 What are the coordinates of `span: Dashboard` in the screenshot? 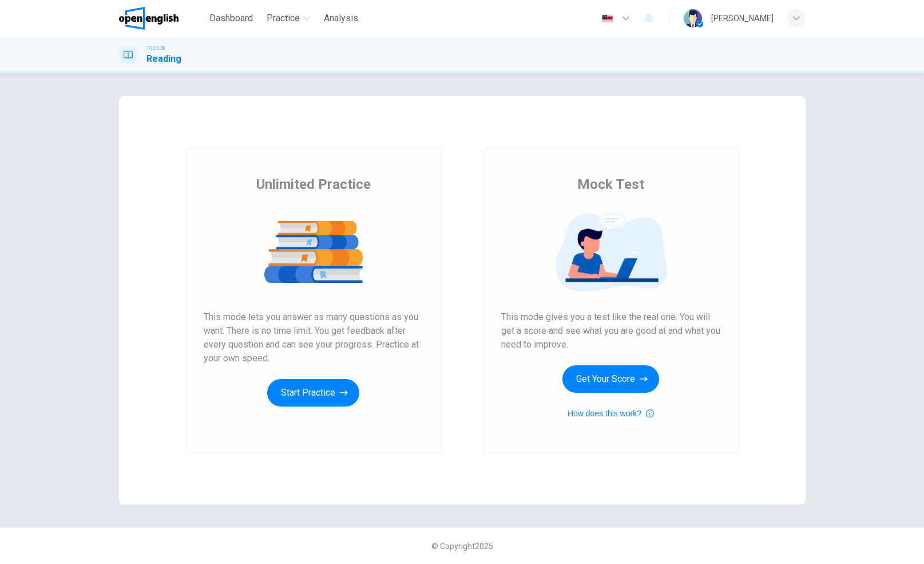 It's located at (231, 18).